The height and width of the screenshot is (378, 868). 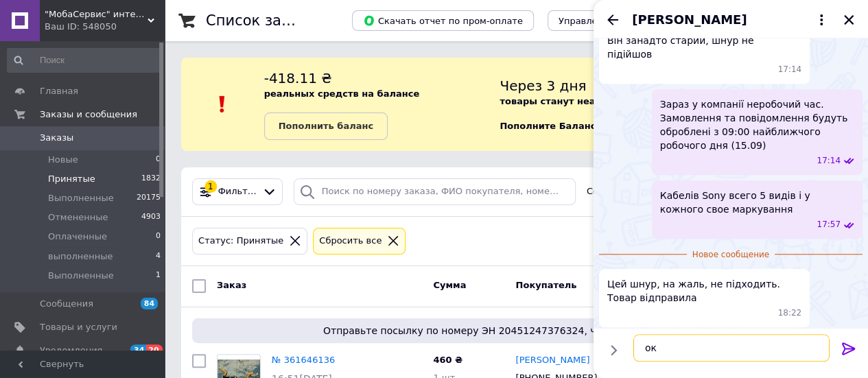 I want to click on span: Управление статусами, so click(x=612, y=21).